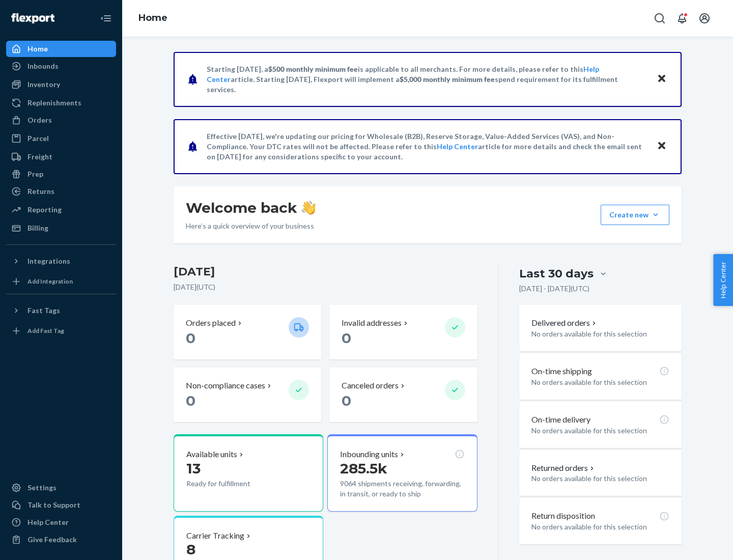  What do you see at coordinates (35, 174) in the screenshot?
I see `div: Prep` at bounding box center [35, 174].